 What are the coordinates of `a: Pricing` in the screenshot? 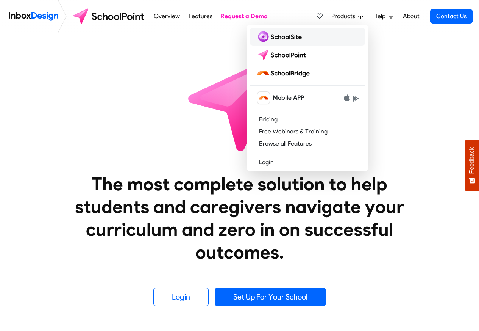 It's located at (308, 119).